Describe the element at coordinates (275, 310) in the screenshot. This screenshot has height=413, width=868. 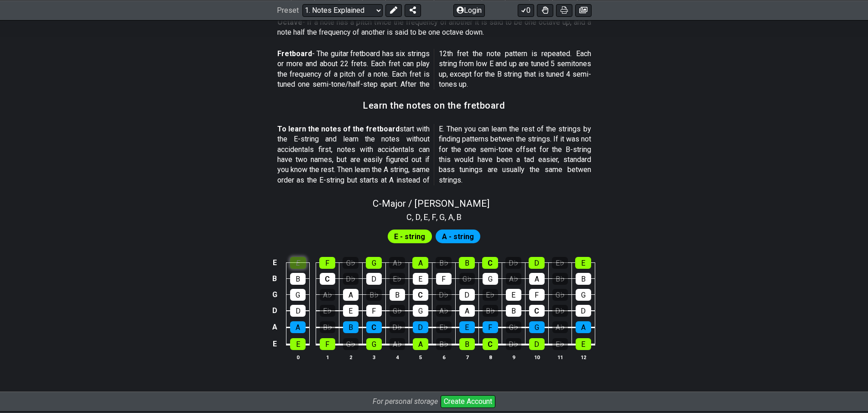
I see `td: D` at that location.